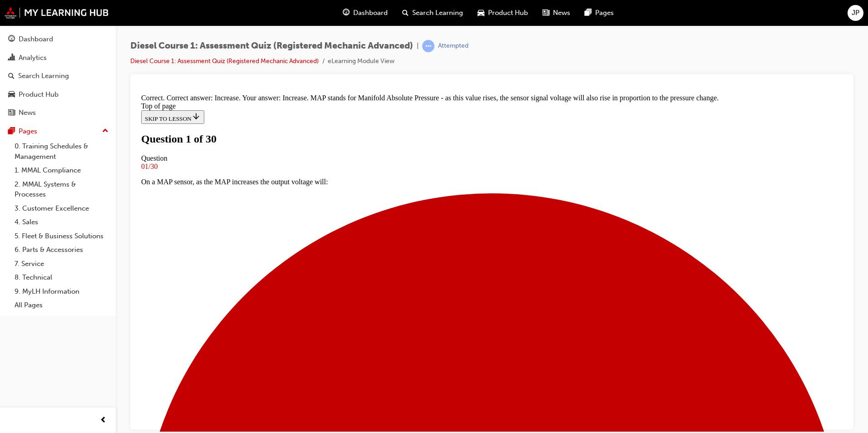  Describe the element at coordinates (44, 76) in the screenshot. I see `div: Search Learning` at that location.